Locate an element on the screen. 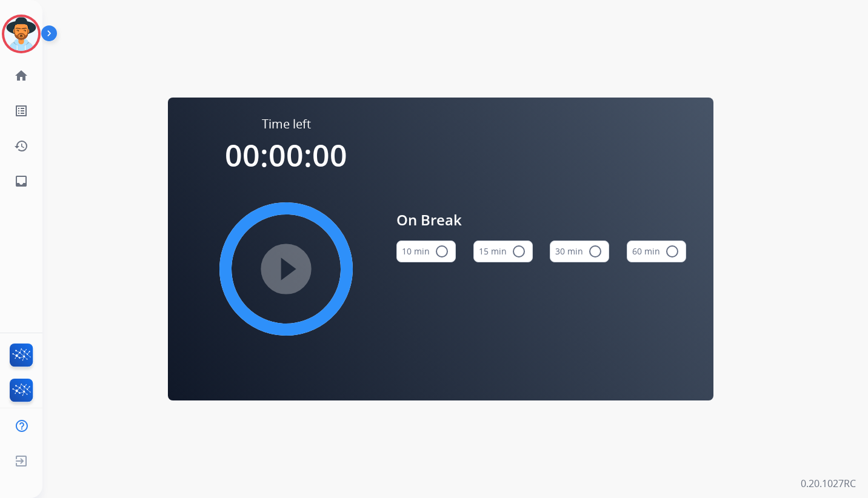 The image size is (868, 498). mat-icon: list_alt is located at coordinates (22, 111).